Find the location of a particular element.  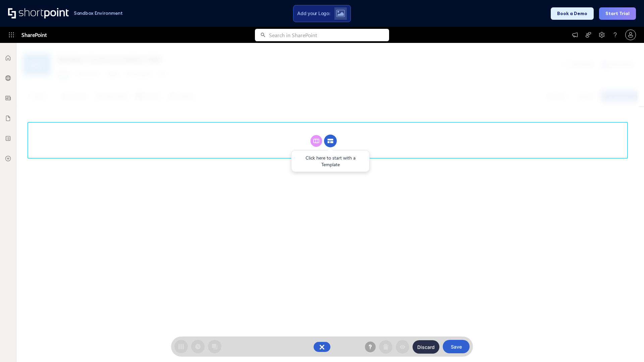

img: Upload logo is located at coordinates (341, 13).